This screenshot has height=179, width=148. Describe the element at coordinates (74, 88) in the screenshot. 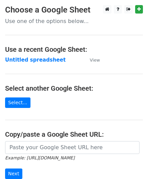

I see `h4: Select another Google Sheet:` at that location.